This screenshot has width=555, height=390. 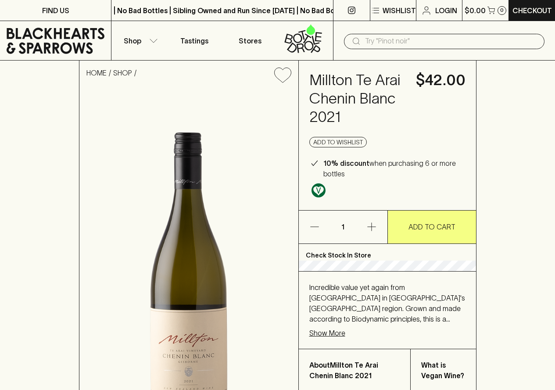 I want to click on img: Vegan, so click(x=319, y=191).